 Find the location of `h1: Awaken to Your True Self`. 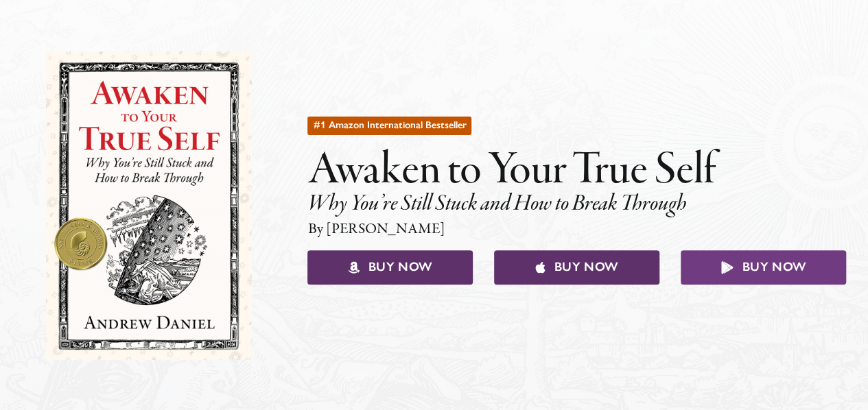

h1: Awaken to Your True Self is located at coordinates (576, 171).